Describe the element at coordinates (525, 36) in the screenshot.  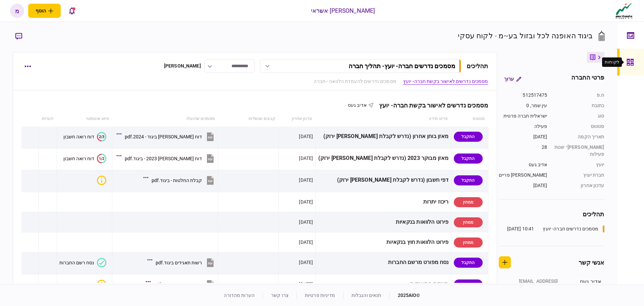
I see `div: ביגוד האופנה לכל ובזול בע~מ - לקוח עסקי` at that location.